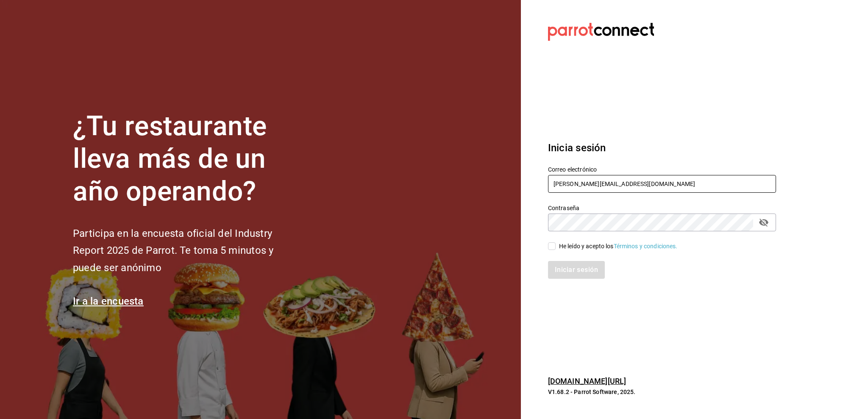 Image resolution: width=868 pixels, height=419 pixels. Describe the element at coordinates (108, 301) in the screenshot. I see `a: Ir a la encuesta` at that location.